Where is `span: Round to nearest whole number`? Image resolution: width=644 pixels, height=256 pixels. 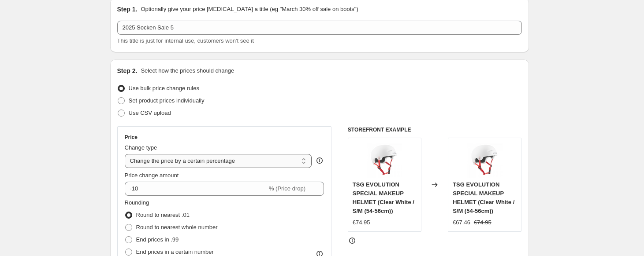
span: Round to nearest whole number is located at coordinates (177, 227).